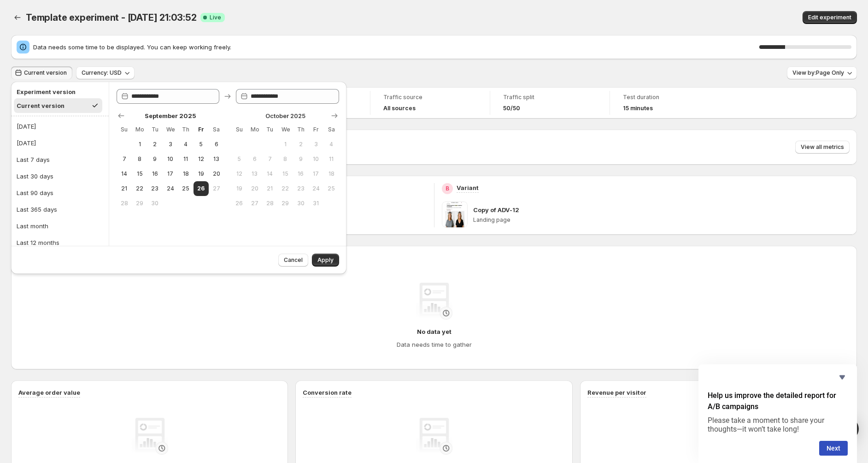 The width and height of the screenshot is (868, 463). Describe the element at coordinates (216, 188) in the screenshot. I see `span: 27` at that location.